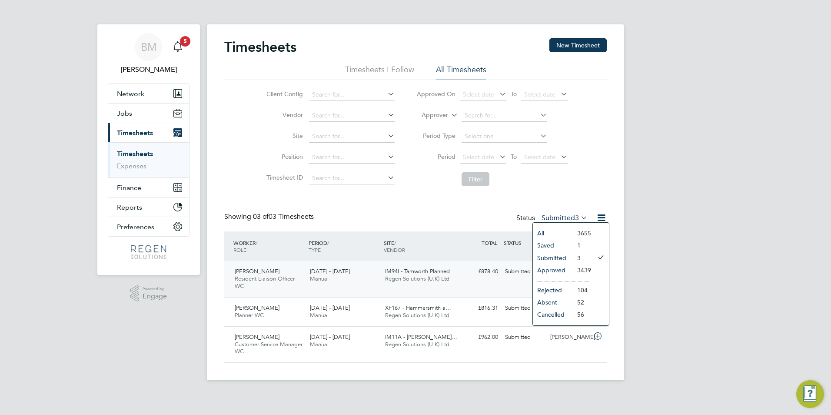  Describe the element at coordinates (129, 187) in the screenshot. I see `span: Finance` at that location.